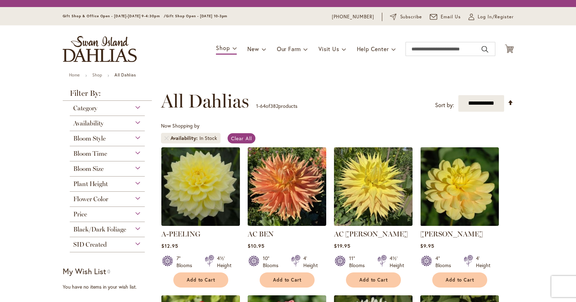  Describe the element at coordinates (359, 262) in the screenshot. I see `div: 11" Blooms` at that location.